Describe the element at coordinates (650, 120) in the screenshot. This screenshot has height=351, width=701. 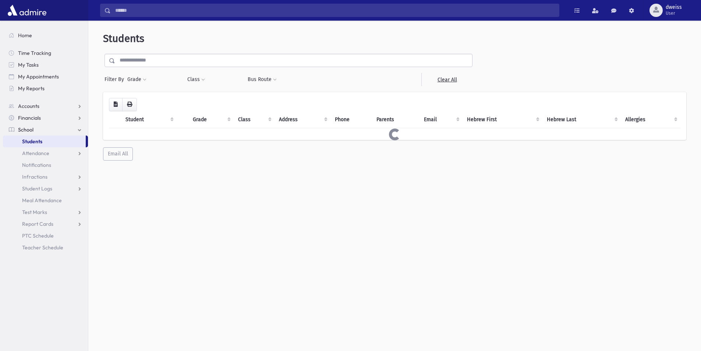
I see `th: Allergies` at that location.